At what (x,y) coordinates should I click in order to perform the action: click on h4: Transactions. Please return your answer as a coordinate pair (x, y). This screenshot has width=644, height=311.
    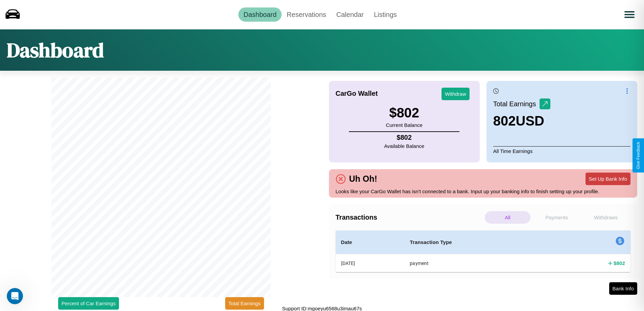
    Looking at the image, I should click on (410, 217).